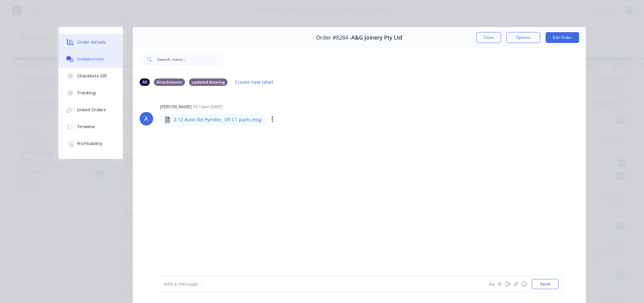  I want to click on div: Collaborate, so click(90, 59).